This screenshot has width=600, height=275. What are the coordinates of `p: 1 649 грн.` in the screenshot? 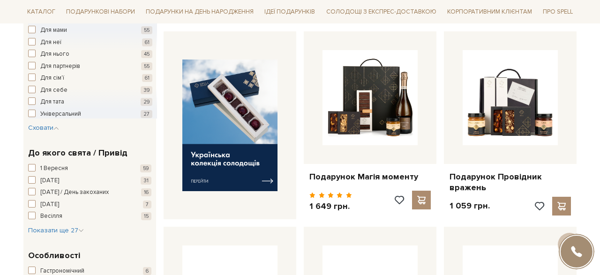 It's located at (330, 206).